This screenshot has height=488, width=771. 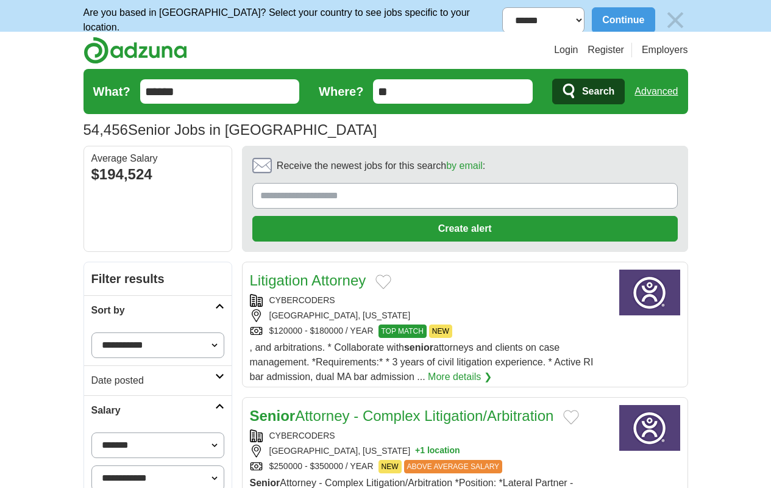 What do you see at coordinates (422, 362) in the screenshot?
I see `span: , and arbitrations. * Collaborate with attorneys and clients on case management. *Requirements:* ...` at bounding box center [422, 362].